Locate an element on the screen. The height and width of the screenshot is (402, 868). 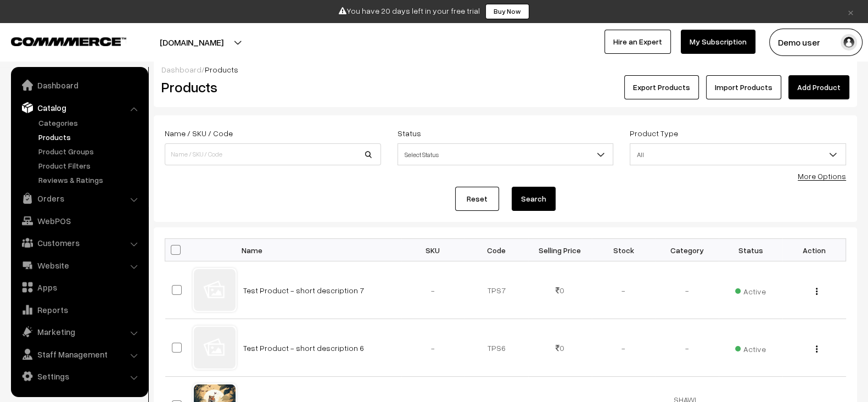
img: user is located at coordinates (849, 43).